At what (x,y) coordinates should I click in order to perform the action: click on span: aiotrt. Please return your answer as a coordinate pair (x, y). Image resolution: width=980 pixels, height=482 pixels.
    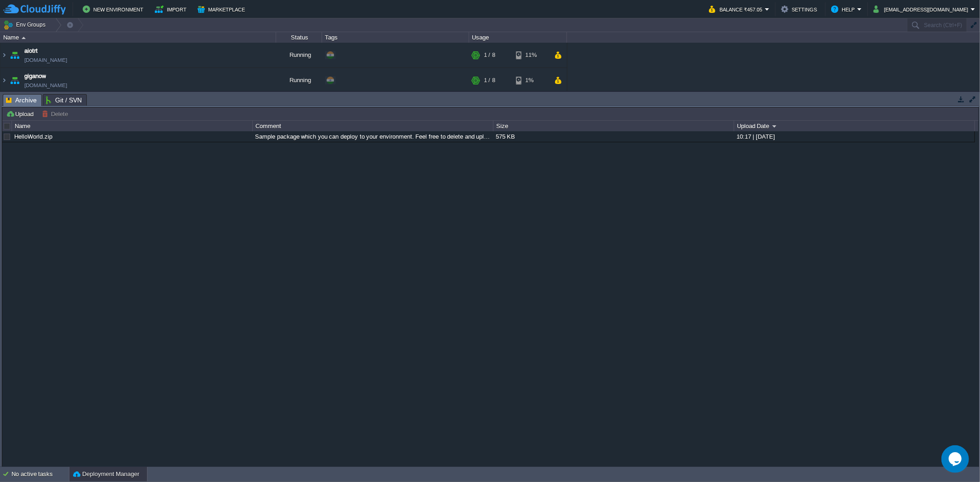
    Looking at the image, I should click on (31, 51).